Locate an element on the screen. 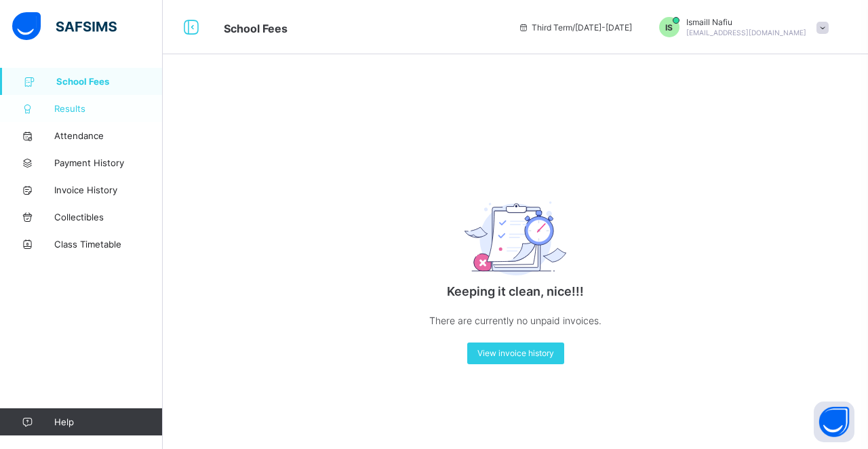 The image size is (868, 449). span: session/term information is located at coordinates (575, 27).